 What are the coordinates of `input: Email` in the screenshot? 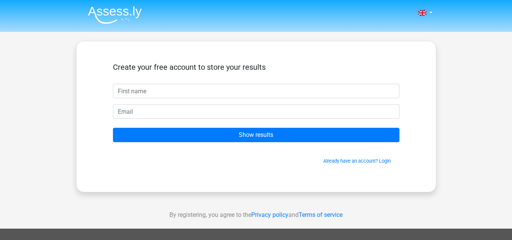 It's located at (256, 112).